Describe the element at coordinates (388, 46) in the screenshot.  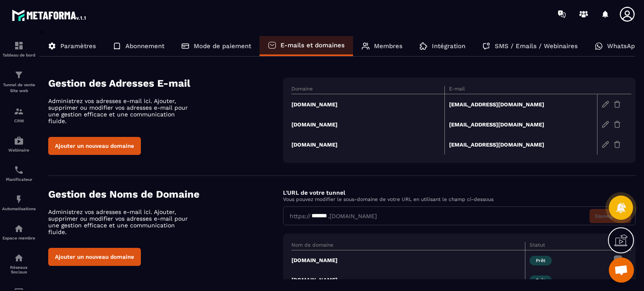
I see `p: Membres` at that location.